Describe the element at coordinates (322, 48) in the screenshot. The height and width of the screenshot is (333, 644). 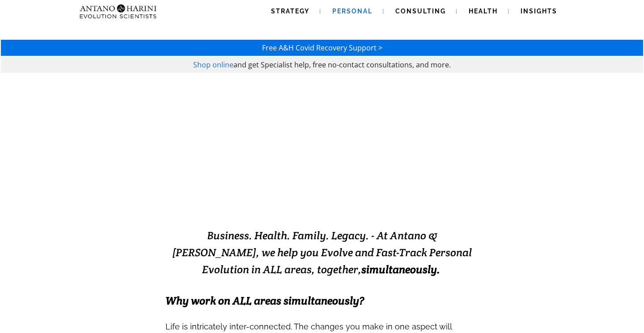
I see `a: Free A&H Covid Recovery Support >` at that location.